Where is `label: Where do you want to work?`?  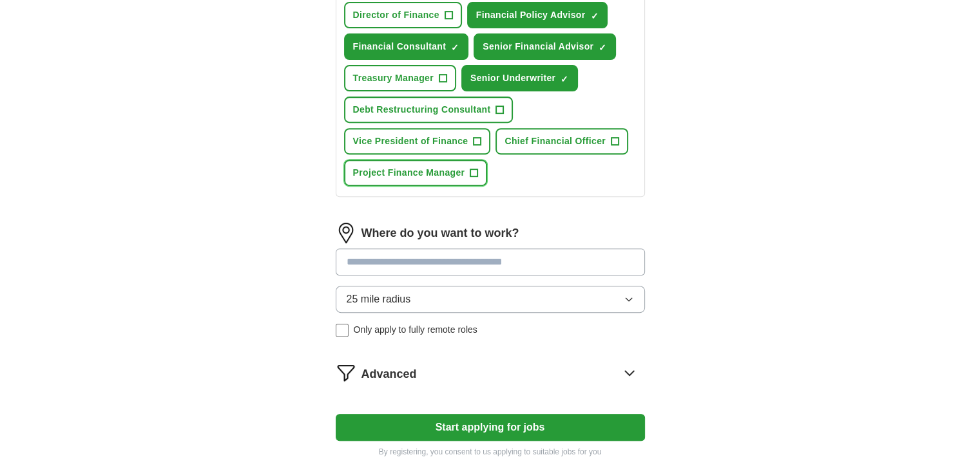
label: Where do you want to work? is located at coordinates (440, 233).